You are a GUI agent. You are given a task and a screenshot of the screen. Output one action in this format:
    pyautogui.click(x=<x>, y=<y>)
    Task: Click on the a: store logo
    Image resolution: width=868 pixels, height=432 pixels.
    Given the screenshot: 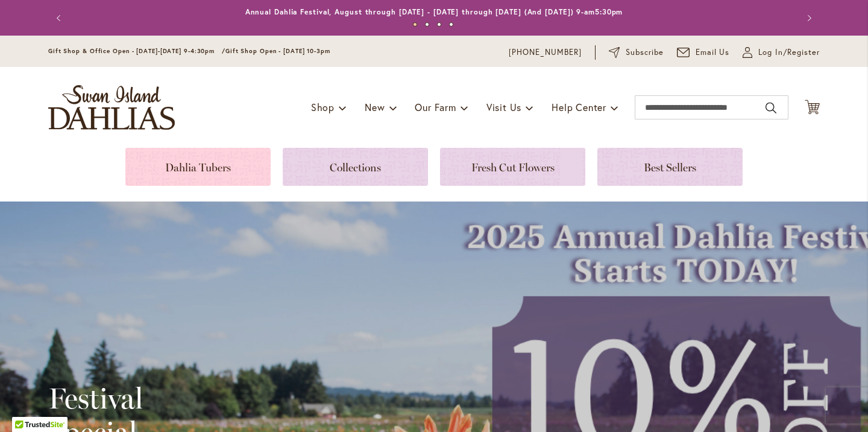 What is the action you would take?
    pyautogui.click(x=111, y=107)
    